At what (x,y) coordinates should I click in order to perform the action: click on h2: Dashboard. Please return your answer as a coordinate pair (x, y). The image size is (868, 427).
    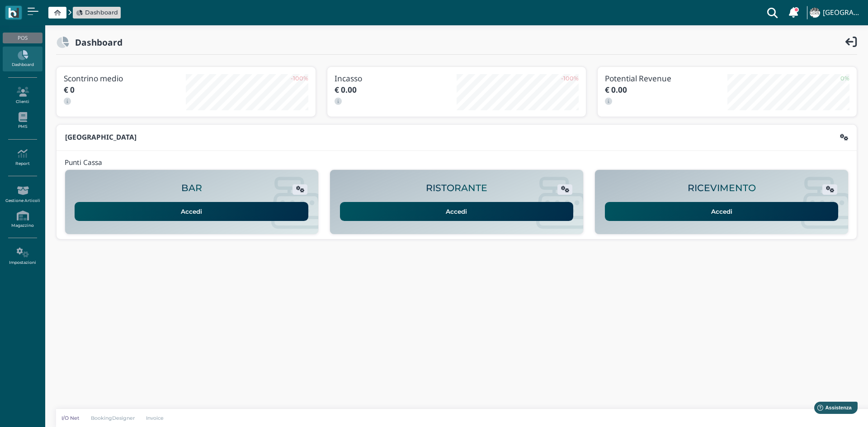
    Looking at the image, I should click on (96, 42).